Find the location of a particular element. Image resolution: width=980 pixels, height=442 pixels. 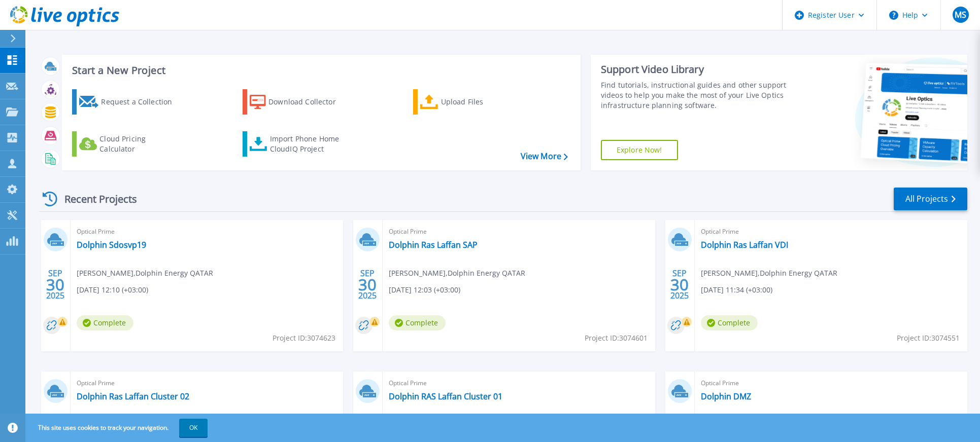

a: Cloud Pricing Calculator is located at coordinates (128, 144).